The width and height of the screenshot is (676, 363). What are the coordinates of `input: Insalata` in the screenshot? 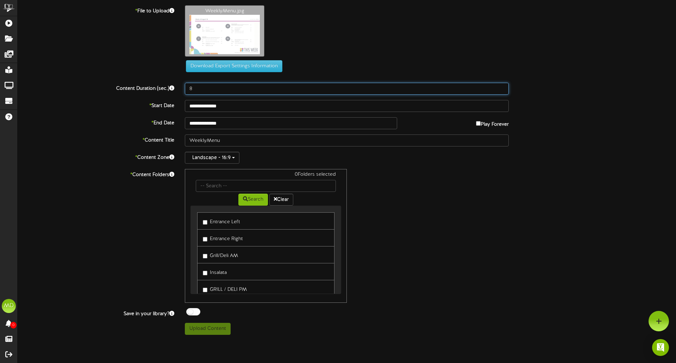 It's located at (205, 273).